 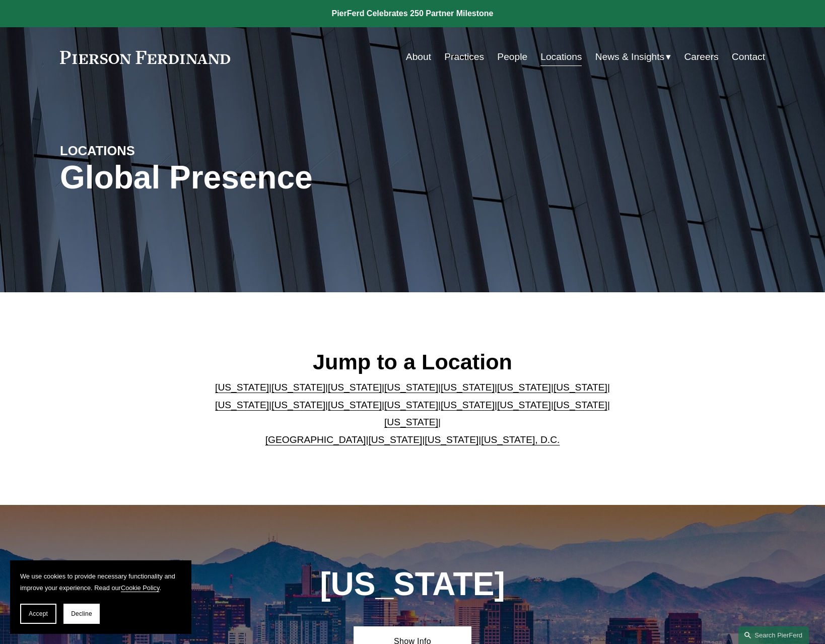 What do you see at coordinates (140, 588) in the screenshot?
I see `a: Cookie Policy` at bounding box center [140, 588].